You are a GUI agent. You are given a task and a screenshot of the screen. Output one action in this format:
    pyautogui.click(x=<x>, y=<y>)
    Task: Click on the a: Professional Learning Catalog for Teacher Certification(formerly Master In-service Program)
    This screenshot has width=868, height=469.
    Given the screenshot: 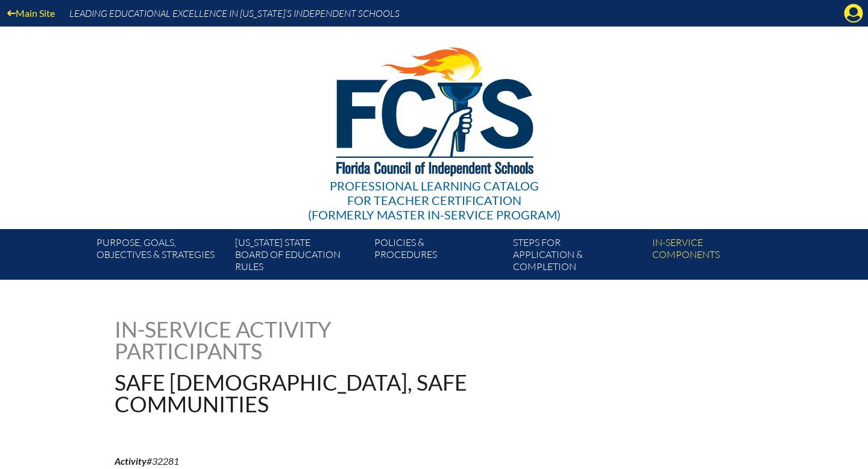 What is the action you would take?
    pyautogui.click(x=434, y=124)
    